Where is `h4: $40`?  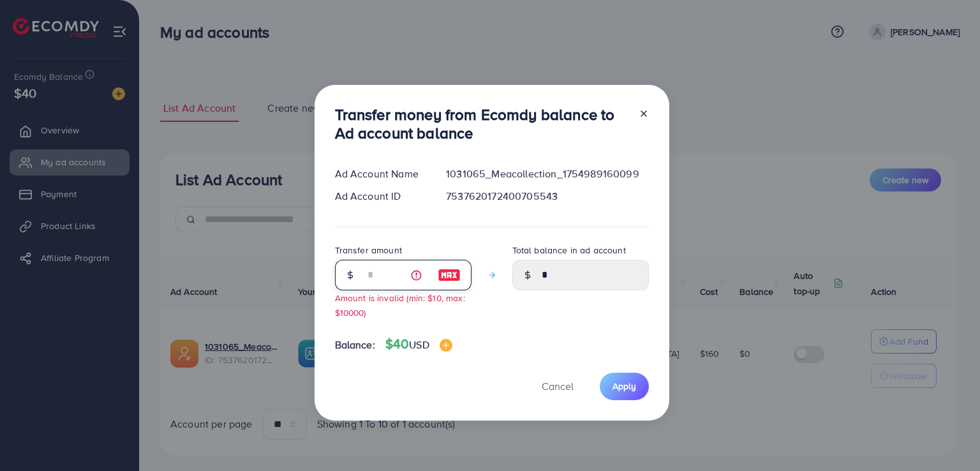
h4: $40 is located at coordinates (419, 344).